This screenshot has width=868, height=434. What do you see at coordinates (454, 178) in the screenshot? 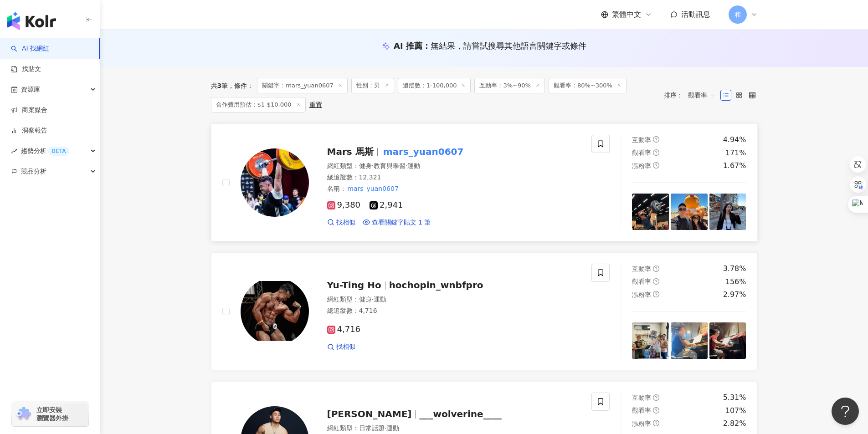
I see `div: 總追蹤數 ： 12,321` at bounding box center [454, 178].